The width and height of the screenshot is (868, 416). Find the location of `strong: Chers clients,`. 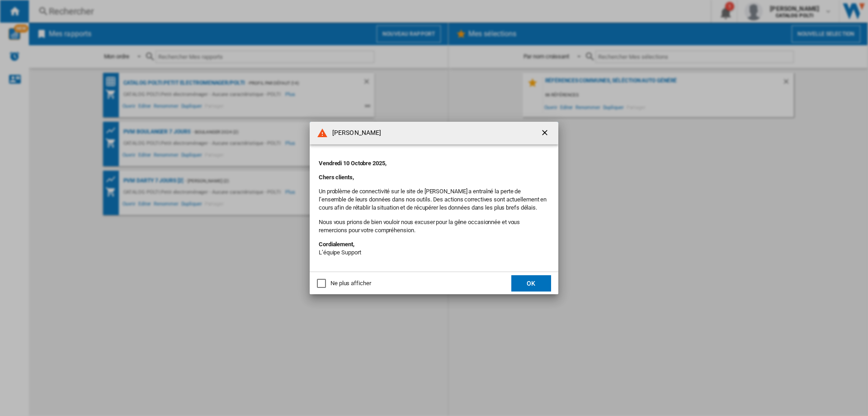

strong: Chers clients, is located at coordinates (337, 177).